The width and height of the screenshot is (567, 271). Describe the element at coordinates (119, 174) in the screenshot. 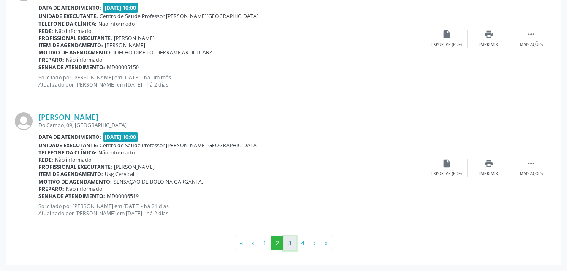

I see `span: Usg Cervical` at that location.